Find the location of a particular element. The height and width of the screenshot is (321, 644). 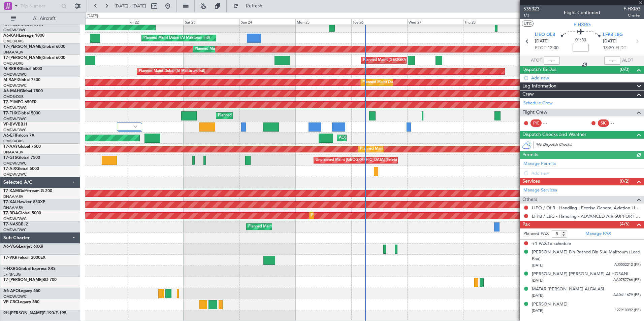

span: Pax is located at coordinates (526, 224).